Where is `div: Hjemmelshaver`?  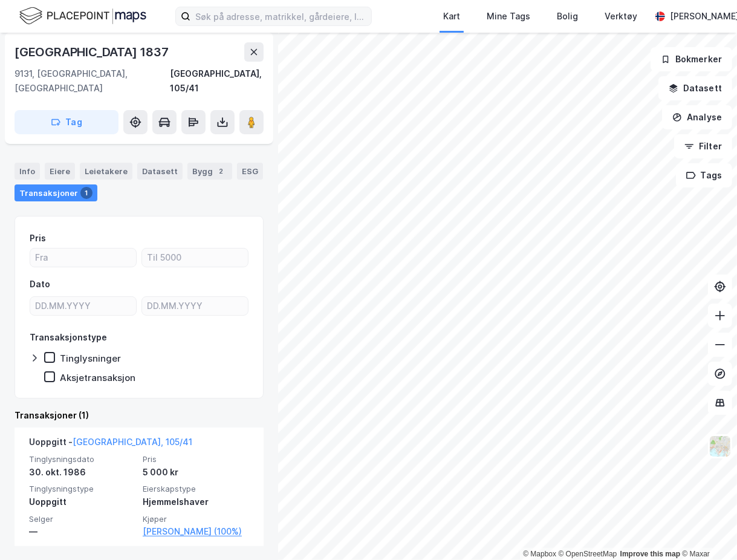 div: Hjemmelshaver is located at coordinates (196, 502).